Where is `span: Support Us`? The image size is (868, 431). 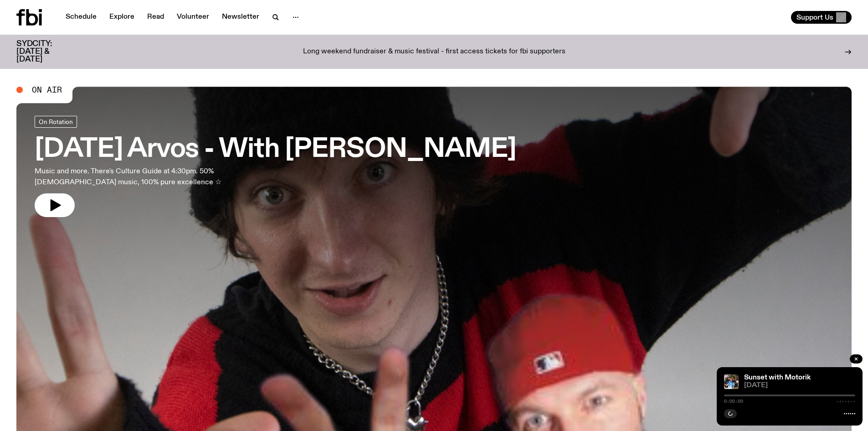
span: Support Us is located at coordinates (815, 17).